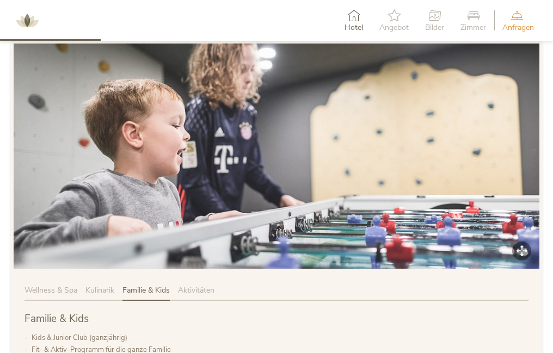  What do you see at coordinates (518, 28) in the screenshot?
I see `span: Anfragen` at bounding box center [518, 28].